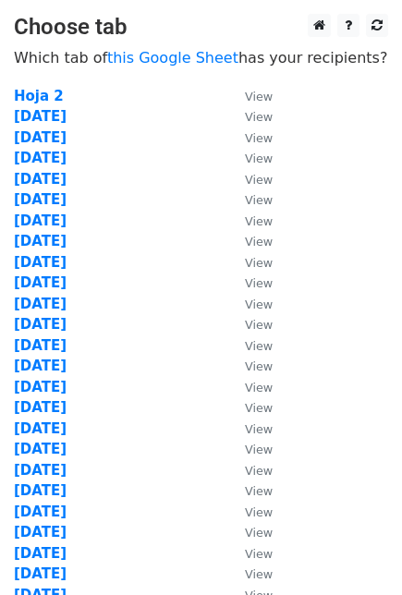 Image resolution: width=402 pixels, height=595 pixels. Describe the element at coordinates (39, 96) in the screenshot. I see `strong: Hoja 2` at that location.